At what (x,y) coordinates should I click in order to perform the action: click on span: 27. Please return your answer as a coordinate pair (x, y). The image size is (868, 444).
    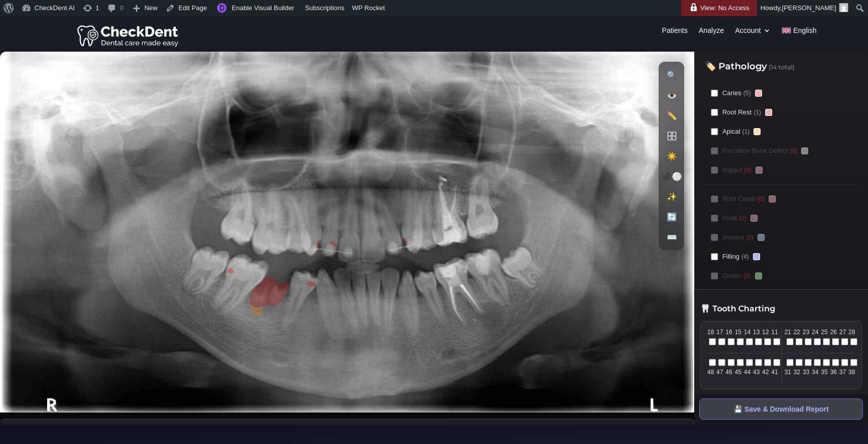
    Looking at the image, I should click on (842, 333).